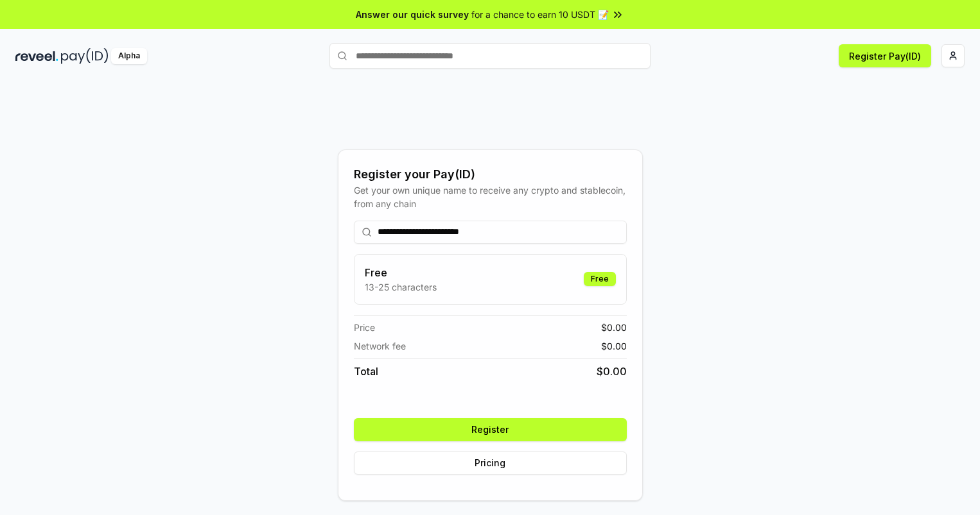 The image size is (980, 515). Describe the element at coordinates (490, 430) in the screenshot. I see `button: Register` at that location.